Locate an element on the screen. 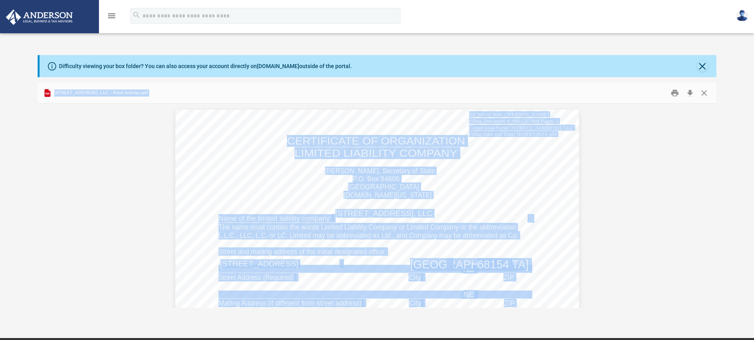 This screenshot has height=340, width=754. div: File preview is located at coordinates (377, 206).